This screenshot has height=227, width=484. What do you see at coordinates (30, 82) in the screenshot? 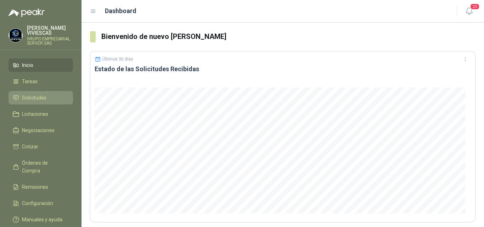
I see `span: Tareas` at bounding box center [30, 82].